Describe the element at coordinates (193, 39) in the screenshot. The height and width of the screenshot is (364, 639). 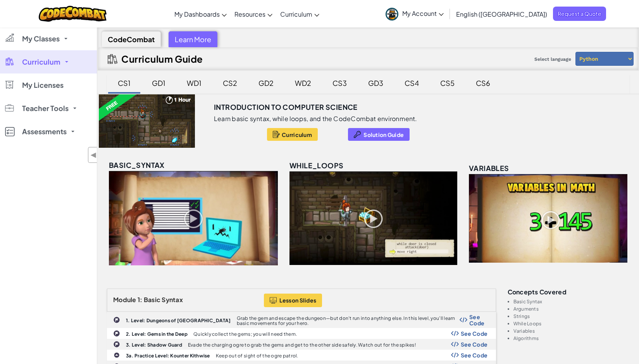
I see `div: Learn More` at that location.